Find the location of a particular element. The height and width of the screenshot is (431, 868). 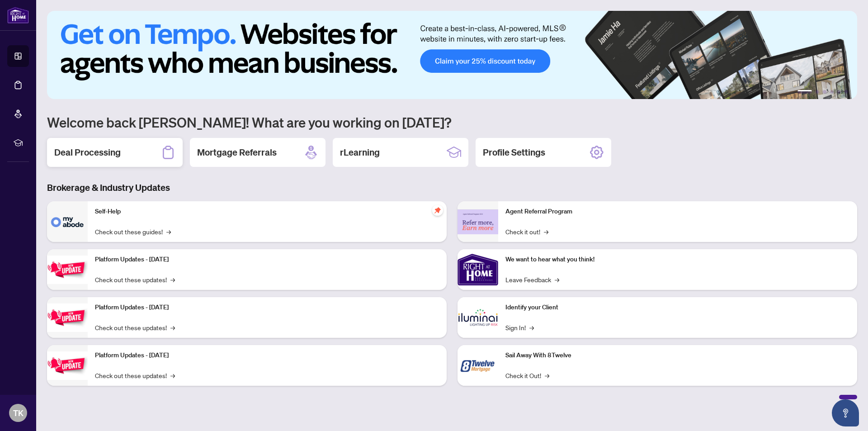

p: Agent Referral Program is located at coordinates (677, 212).